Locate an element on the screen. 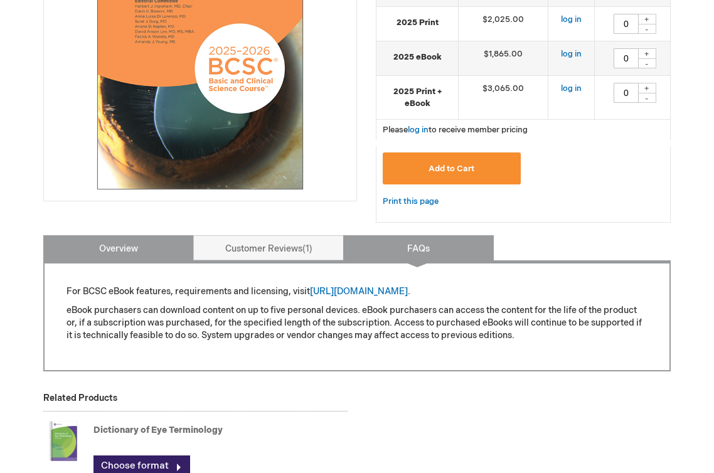  a: FAQs is located at coordinates (418, 248).